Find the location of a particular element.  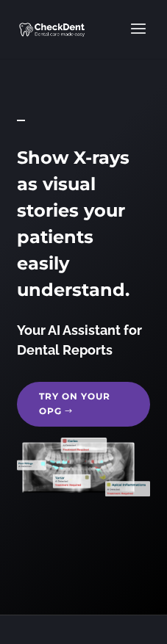

img: X_Ray_annotated is located at coordinates (84, 467).